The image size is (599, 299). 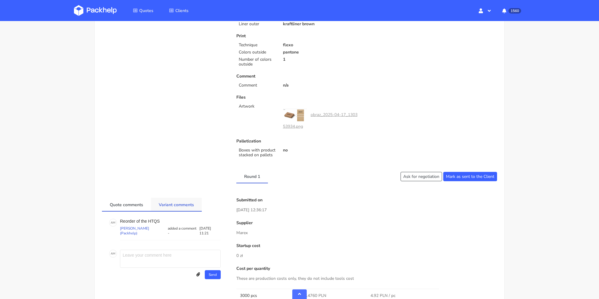 What do you see at coordinates (323, 60) in the screenshot?
I see `p: 1` at bounding box center [323, 60].